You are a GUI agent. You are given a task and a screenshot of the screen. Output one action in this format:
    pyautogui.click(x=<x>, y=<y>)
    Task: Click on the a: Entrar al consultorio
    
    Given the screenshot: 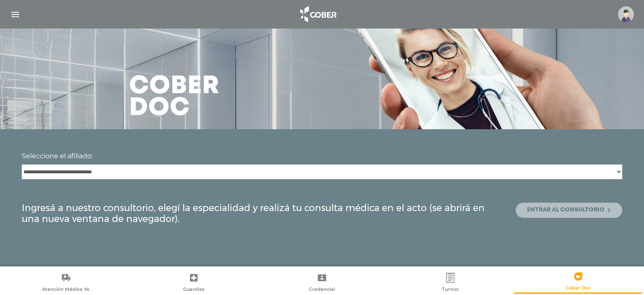 What is the action you would take?
    pyautogui.click(x=569, y=210)
    